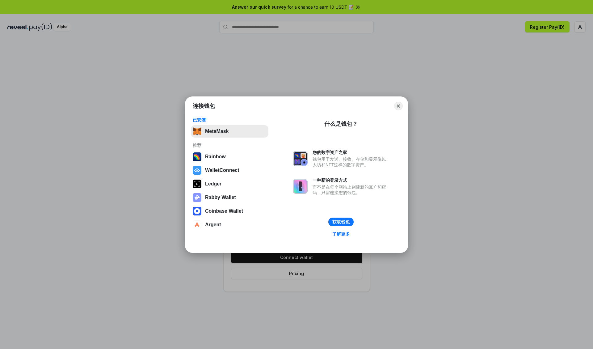 The height and width of the screenshot is (349, 593). Describe the element at coordinates (351, 152) in the screenshot. I see `div: 您的数字资产之家` at that location.